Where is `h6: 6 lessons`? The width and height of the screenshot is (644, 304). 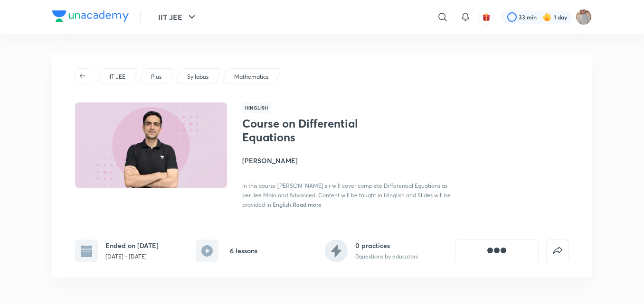
h6: 6 lessons is located at coordinates (244, 251).